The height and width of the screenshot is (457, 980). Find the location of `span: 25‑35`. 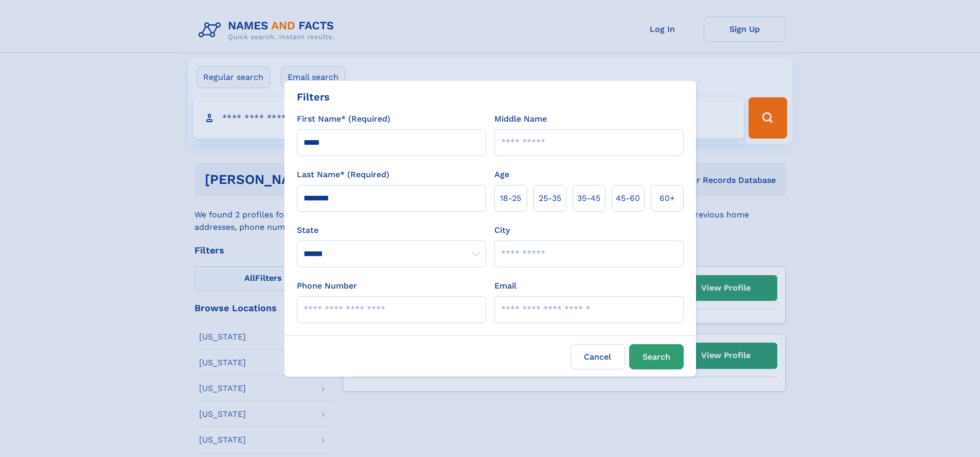

span: 25‑35 is located at coordinates (550, 198).